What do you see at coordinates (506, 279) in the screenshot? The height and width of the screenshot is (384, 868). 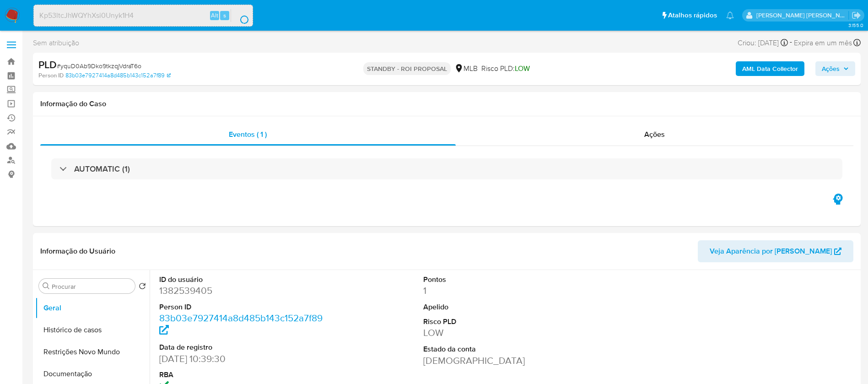 I see `dt: Pontos` at bounding box center [506, 279].